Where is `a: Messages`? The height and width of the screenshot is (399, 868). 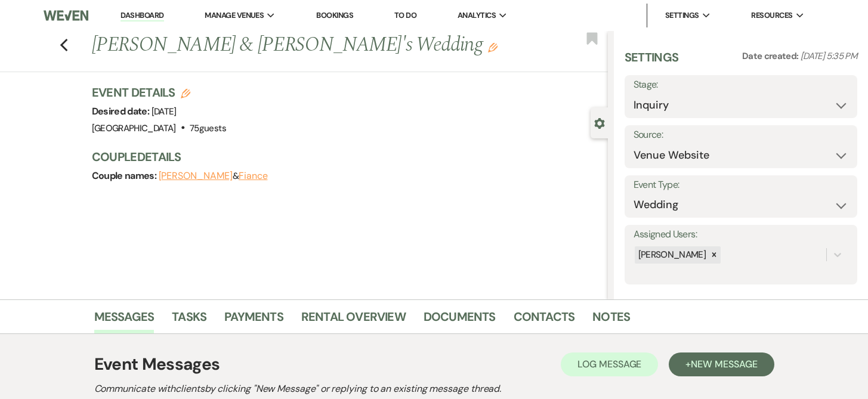 a: Messages is located at coordinates (124, 320).